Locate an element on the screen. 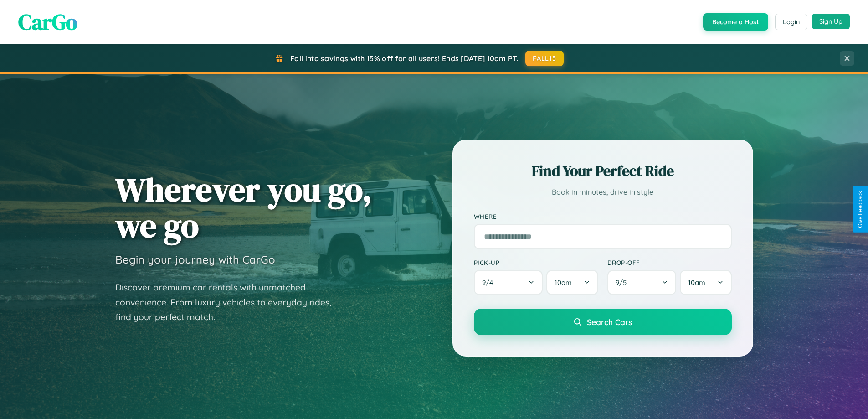  h1: Wherever you go, we go is located at coordinates (244, 208).